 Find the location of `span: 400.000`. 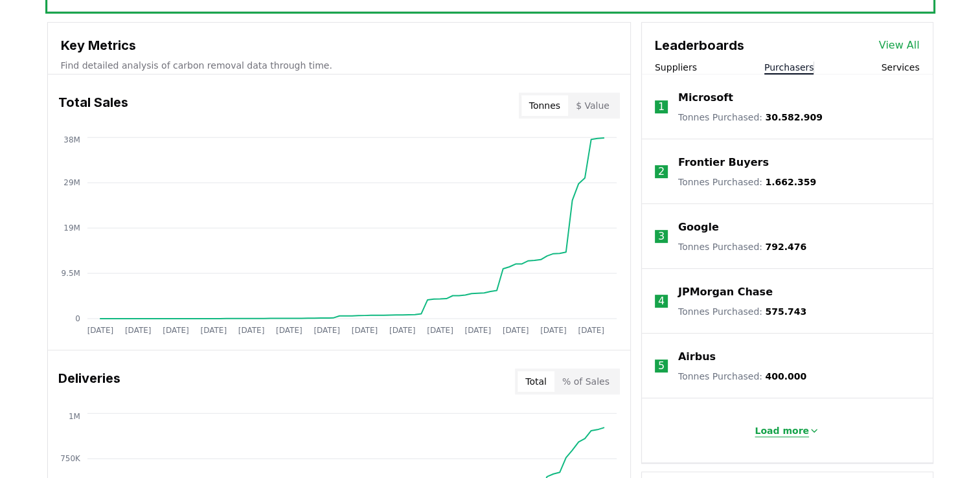

span: 400.000 is located at coordinates (786, 377).